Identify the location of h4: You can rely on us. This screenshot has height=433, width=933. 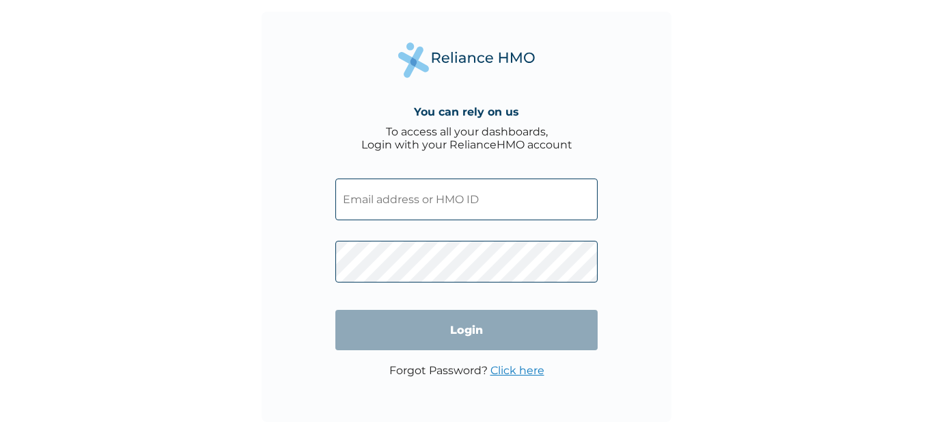
(467, 111).